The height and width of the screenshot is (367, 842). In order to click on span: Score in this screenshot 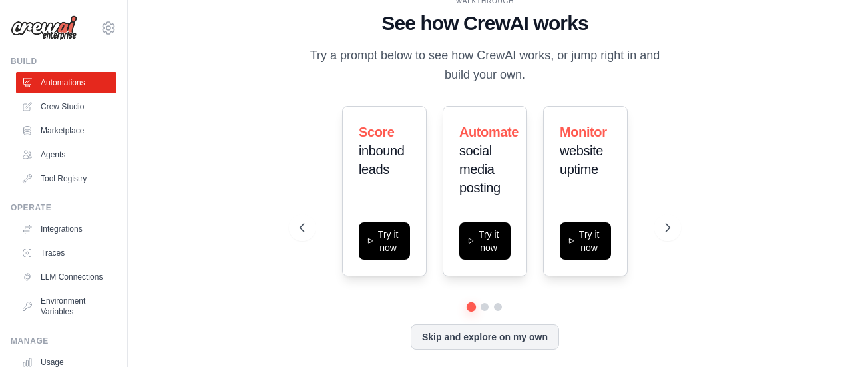, I will do `click(377, 132)`.